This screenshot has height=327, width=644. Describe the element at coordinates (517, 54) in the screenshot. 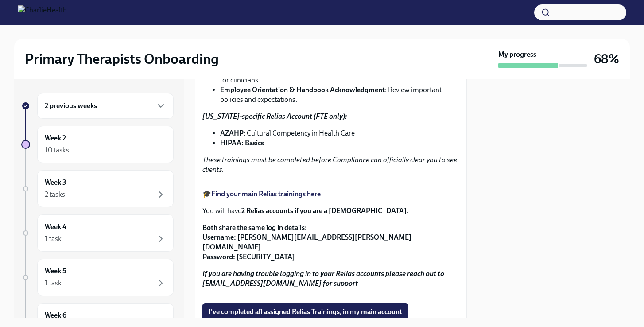

I see `strong: My progress` at that location.